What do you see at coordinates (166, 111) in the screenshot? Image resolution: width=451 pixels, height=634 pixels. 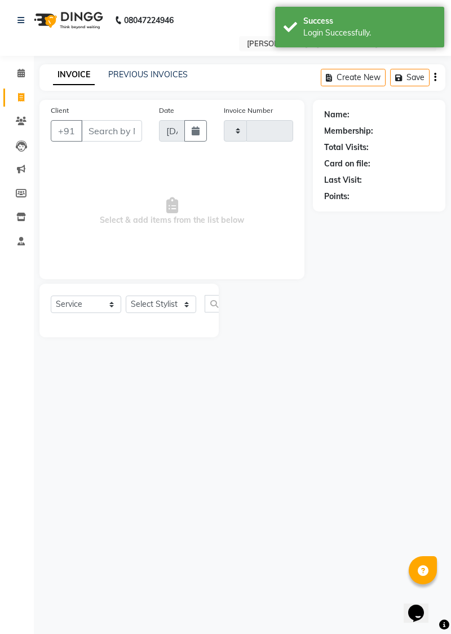 I see `label: Date` at bounding box center [166, 111].